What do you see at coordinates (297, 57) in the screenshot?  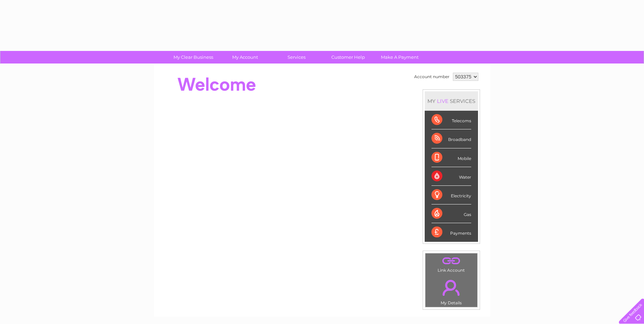 I see `a: Services` at bounding box center [297, 57].